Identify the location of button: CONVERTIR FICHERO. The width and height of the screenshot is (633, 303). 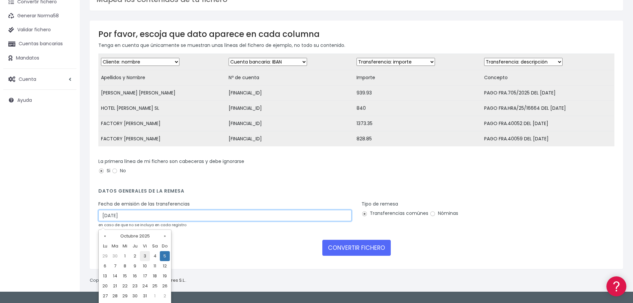
(357, 248).